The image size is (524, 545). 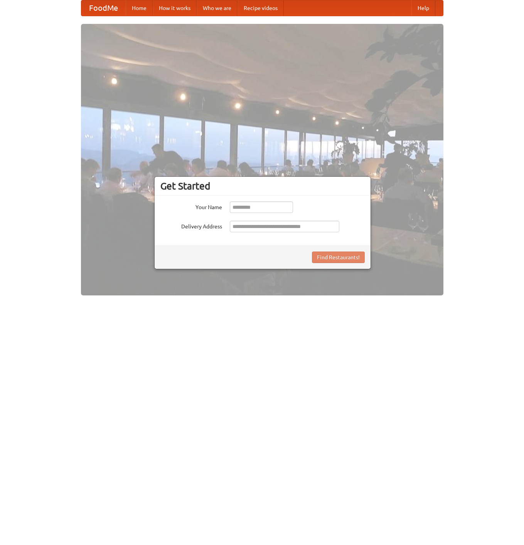 What do you see at coordinates (260, 8) in the screenshot?
I see `a: Recipe videos` at bounding box center [260, 8].